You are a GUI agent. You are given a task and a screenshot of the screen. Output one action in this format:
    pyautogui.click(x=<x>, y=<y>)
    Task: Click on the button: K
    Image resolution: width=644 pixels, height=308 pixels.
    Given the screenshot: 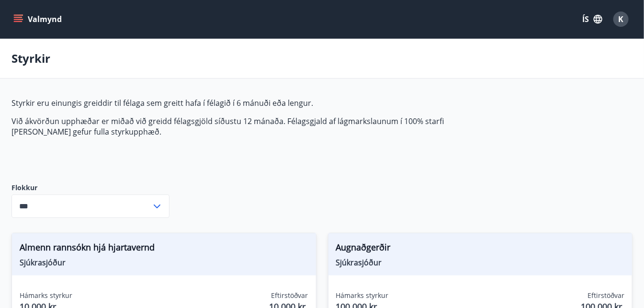 What is the action you would take?
    pyautogui.click(x=621, y=19)
    